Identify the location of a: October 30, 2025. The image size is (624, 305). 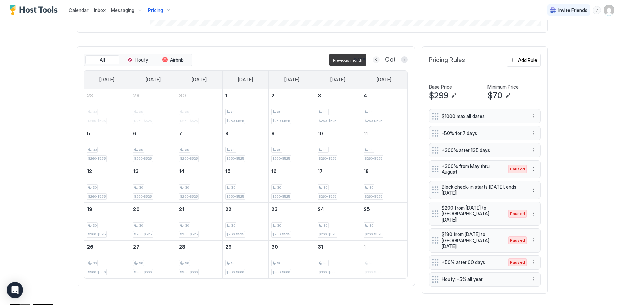
(292, 247).